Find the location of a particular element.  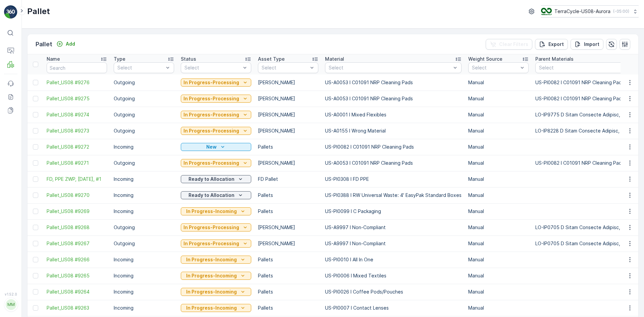

span: Pallet_US08 #9268 is located at coordinates (77, 228).